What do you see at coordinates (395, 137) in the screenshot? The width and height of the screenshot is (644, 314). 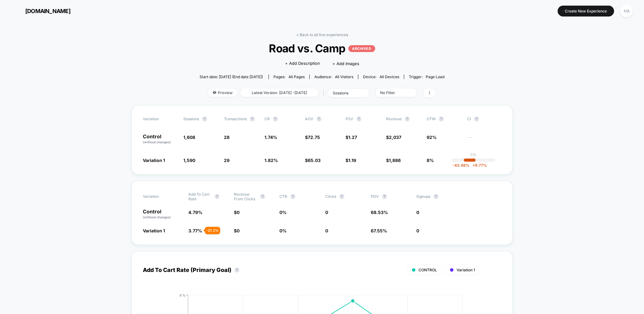 I see `span: 2,037` at bounding box center [395, 137].